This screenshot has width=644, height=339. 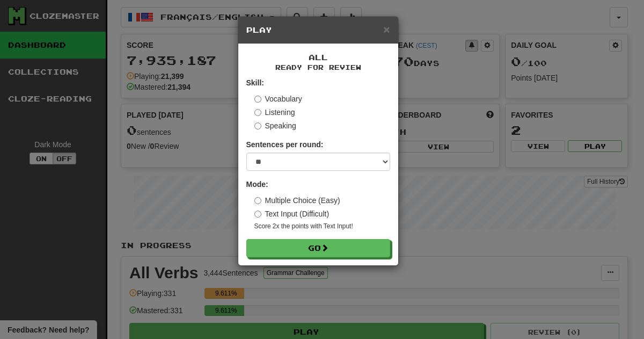 I want to click on input: Vocabulary, so click(x=257, y=99).